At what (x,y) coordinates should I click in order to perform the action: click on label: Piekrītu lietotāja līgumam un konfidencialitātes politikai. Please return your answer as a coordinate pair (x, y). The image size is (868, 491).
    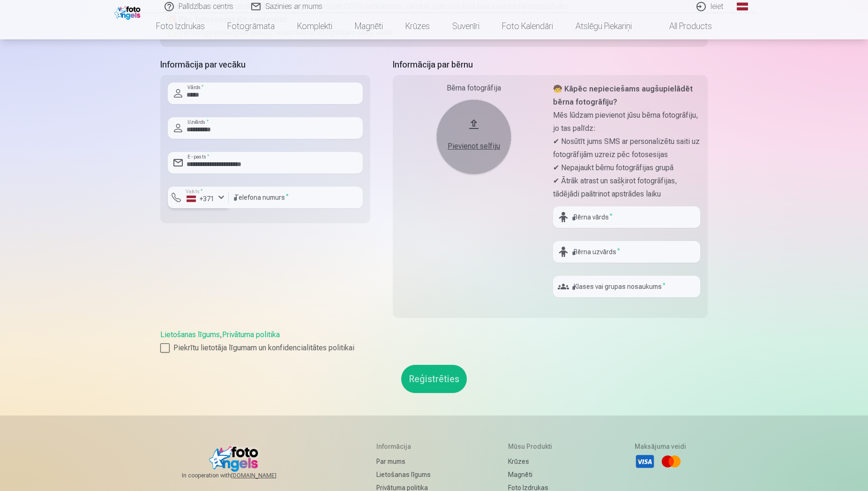
    Looking at the image, I should click on (434, 348).